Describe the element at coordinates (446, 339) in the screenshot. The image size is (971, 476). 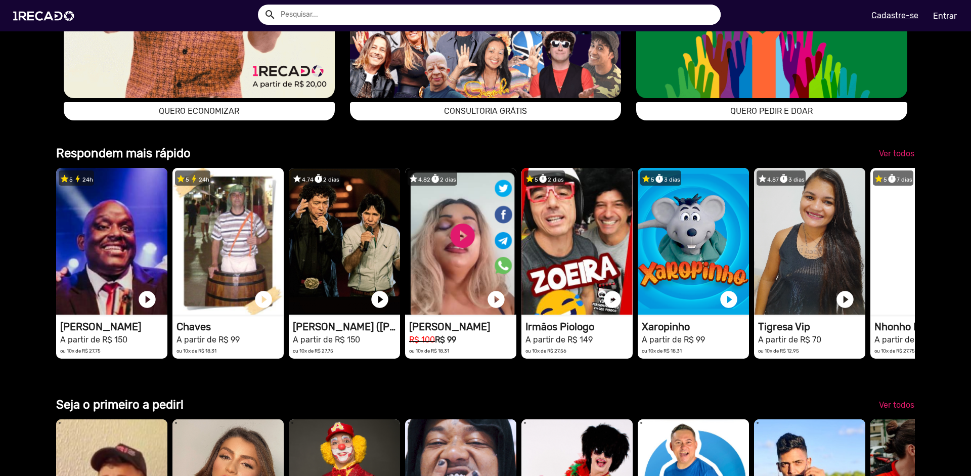
I see `b: R$ 99` at that location.